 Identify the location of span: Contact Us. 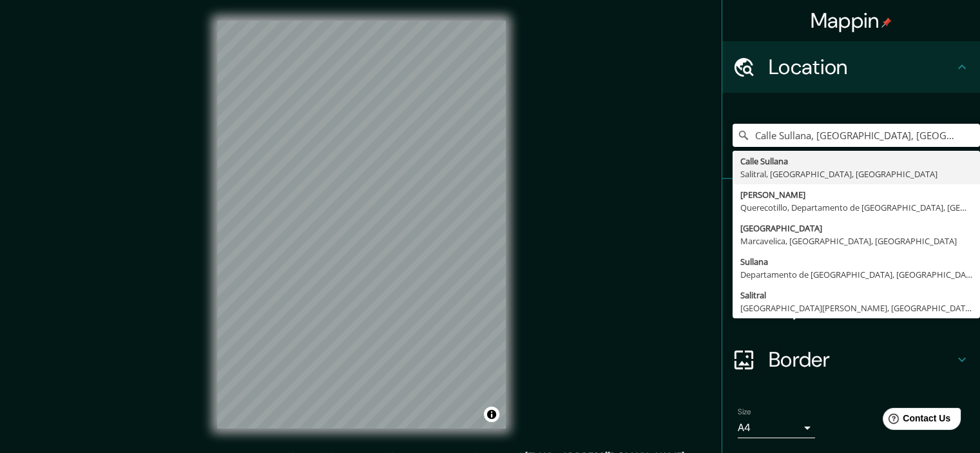
(61, 16).